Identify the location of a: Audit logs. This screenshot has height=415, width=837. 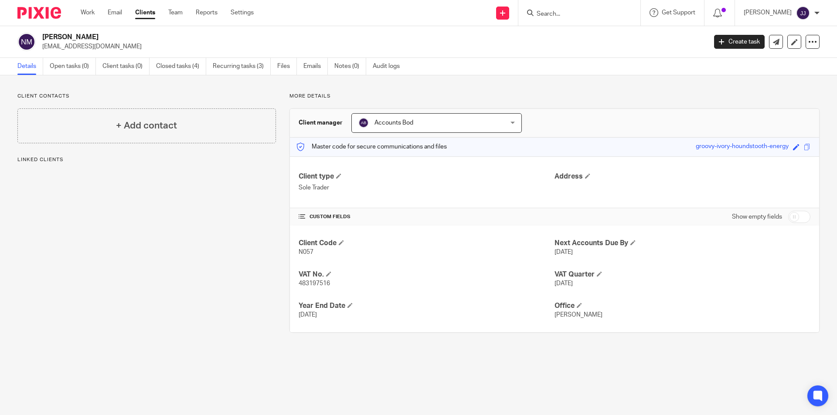
(389, 66).